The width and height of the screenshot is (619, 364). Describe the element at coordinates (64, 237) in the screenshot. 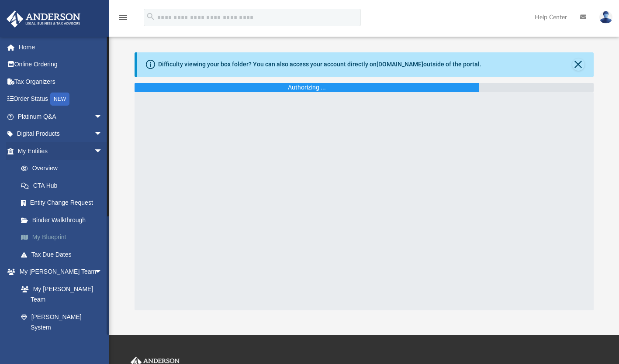

I see `a: My Blueprint` at that location.